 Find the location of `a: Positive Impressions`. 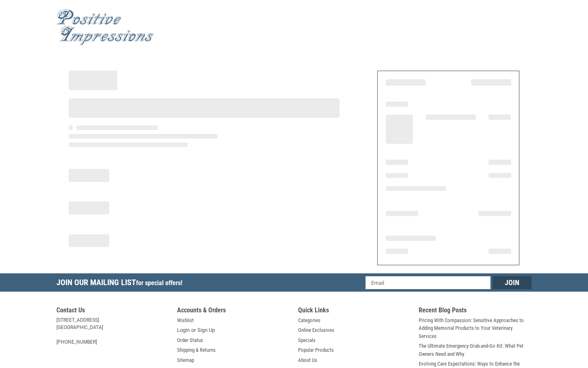

a: Positive Impressions is located at coordinates (105, 27).